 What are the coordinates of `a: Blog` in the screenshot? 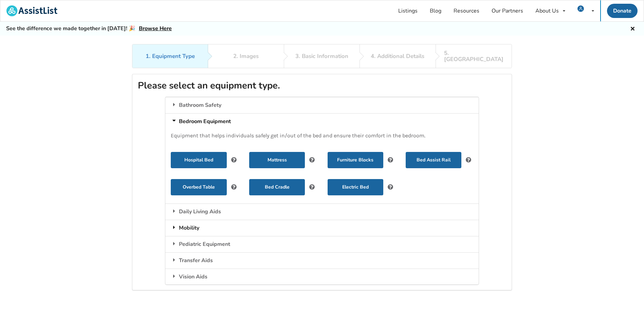 It's located at (436, 11).